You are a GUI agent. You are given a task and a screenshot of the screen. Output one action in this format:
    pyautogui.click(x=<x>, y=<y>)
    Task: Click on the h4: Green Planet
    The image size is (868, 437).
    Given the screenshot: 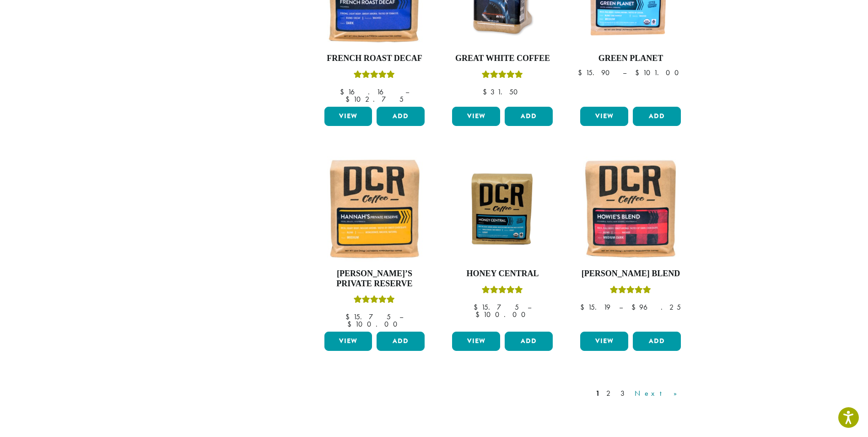 What is the action you would take?
    pyautogui.click(x=631, y=59)
    